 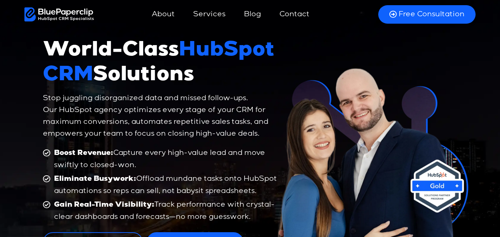 I want to click on b: Boost Revenue:, so click(x=84, y=153).